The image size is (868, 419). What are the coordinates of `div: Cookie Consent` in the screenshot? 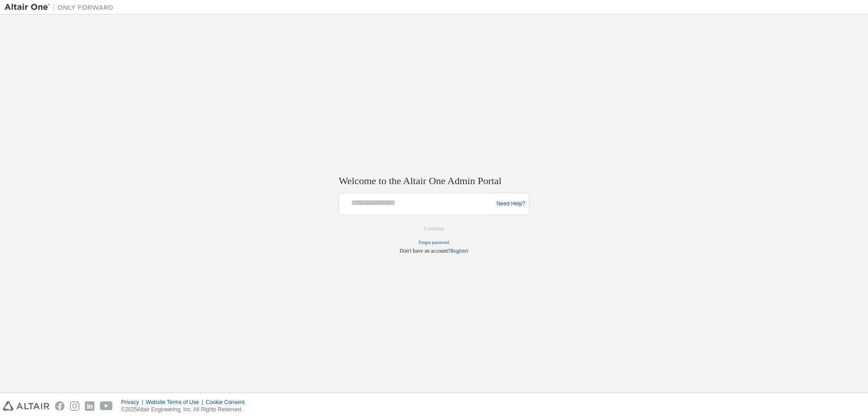 It's located at (227, 402).